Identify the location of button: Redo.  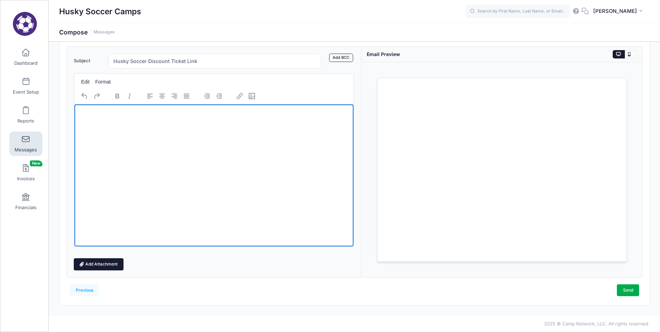
(97, 96).